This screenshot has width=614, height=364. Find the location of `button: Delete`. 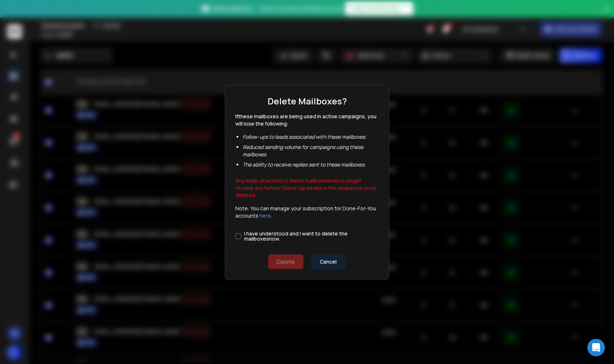

button: Delete is located at coordinates (286, 262).